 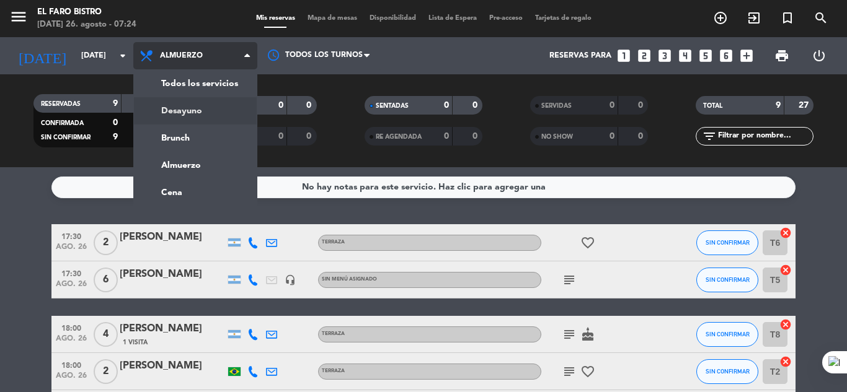 I want to click on i: looks_two, so click(x=644, y=56).